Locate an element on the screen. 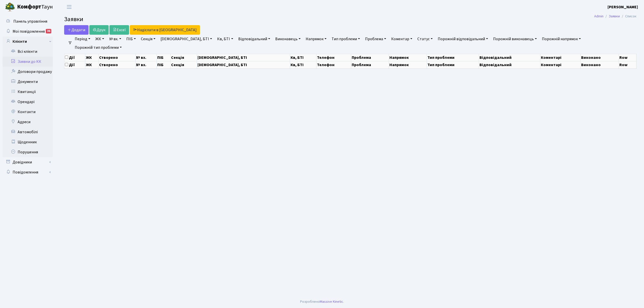 The height and width of the screenshot is (308, 644). a: ЖК is located at coordinates (99, 39).